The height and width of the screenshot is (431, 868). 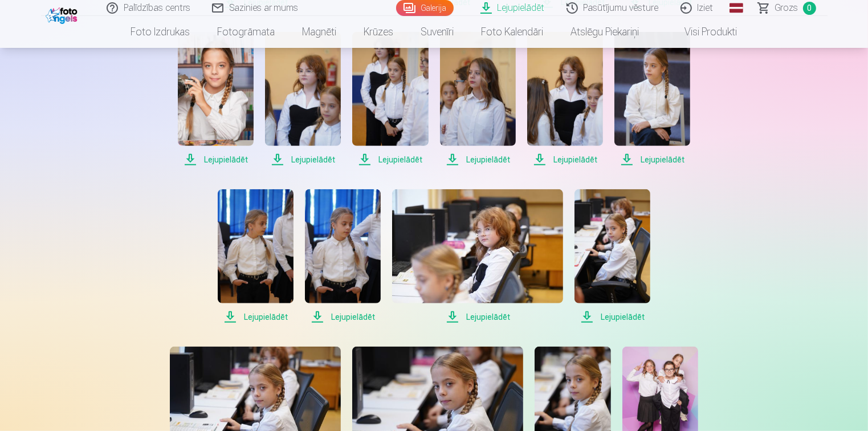 What do you see at coordinates (246, 32) in the screenshot?
I see `a: Fotogrāmata` at bounding box center [246, 32].